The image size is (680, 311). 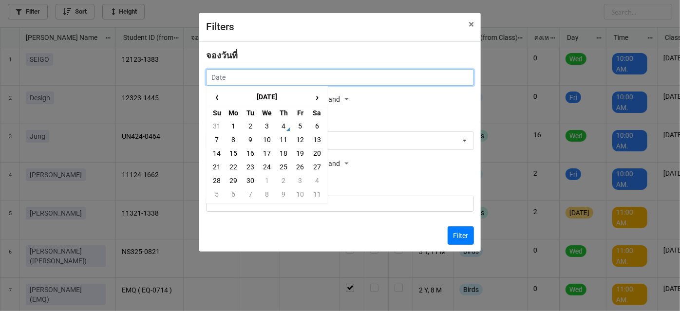 I want to click on td: 28, so click(x=217, y=181).